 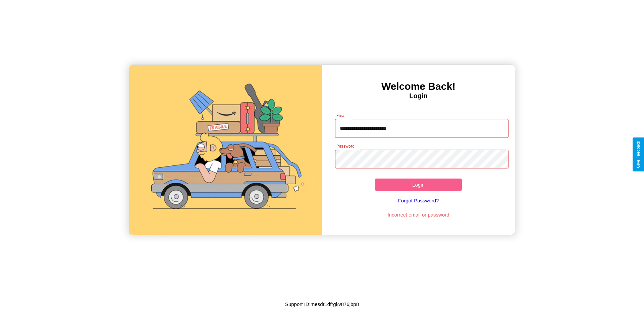 I want to click on button: Login, so click(x=418, y=184).